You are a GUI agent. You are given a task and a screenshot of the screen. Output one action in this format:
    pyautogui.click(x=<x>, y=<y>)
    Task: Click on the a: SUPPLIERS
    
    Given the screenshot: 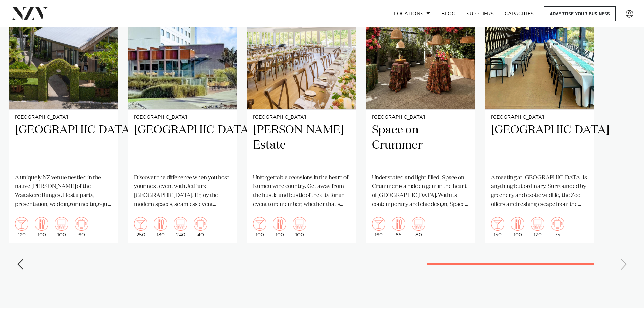 What is the action you would take?
    pyautogui.click(x=480, y=13)
    